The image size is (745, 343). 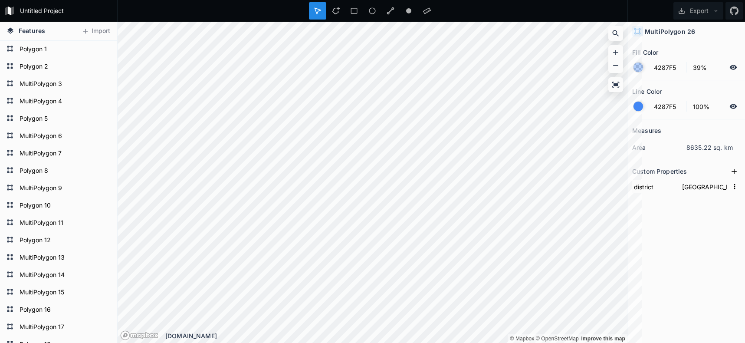 What do you see at coordinates (139, 335) in the screenshot?
I see `a: Mapbox logo` at bounding box center [139, 335].